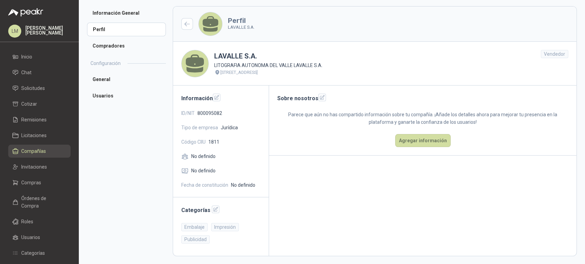 The image size is (585, 264). I want to click on a: Roles, so click(39, 222).